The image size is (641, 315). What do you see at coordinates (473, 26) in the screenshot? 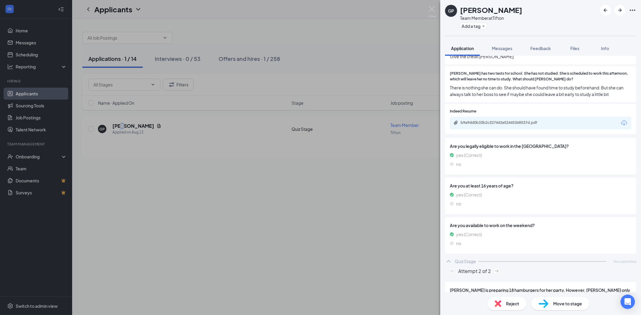
I see `button: PlusAdd a tag` at bounding box center [473, 26].